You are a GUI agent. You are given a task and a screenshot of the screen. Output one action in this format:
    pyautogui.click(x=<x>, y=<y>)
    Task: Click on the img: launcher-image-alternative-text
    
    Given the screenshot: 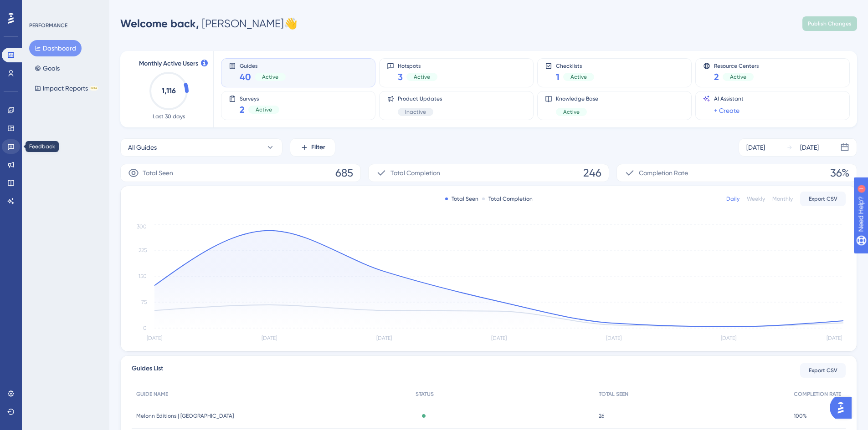 What is the action you would take?
    pyautogui.click(x=11, y=14)
    